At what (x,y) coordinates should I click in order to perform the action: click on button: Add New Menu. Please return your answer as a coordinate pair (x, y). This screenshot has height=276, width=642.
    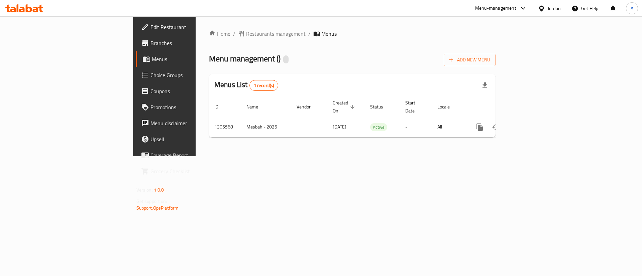
    Looking at the image, I should click on (469, 60).